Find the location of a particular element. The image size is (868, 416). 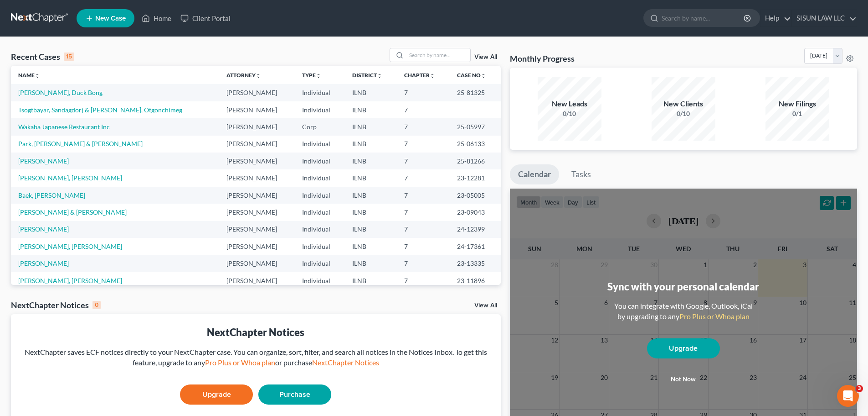

td: 25-81325 is located at coordinates (475, 92).